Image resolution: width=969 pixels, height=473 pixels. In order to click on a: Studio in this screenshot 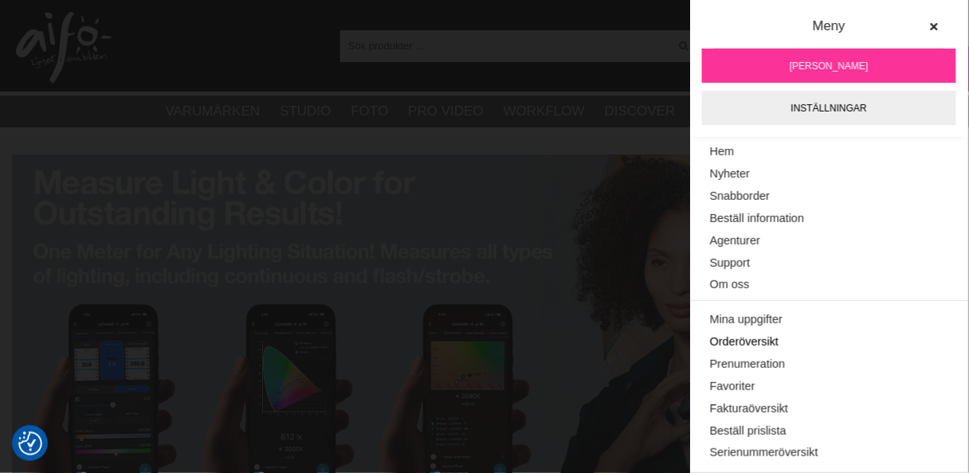, I will do `click(305, 112)`.